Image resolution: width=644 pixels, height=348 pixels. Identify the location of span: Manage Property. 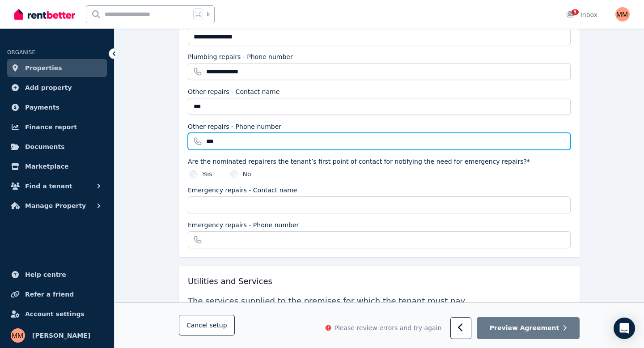
(56, 206).